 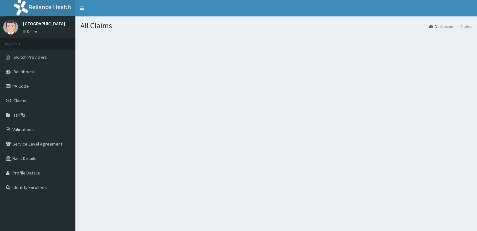 I want to click on span: Claims, so click(x=20, y=100).